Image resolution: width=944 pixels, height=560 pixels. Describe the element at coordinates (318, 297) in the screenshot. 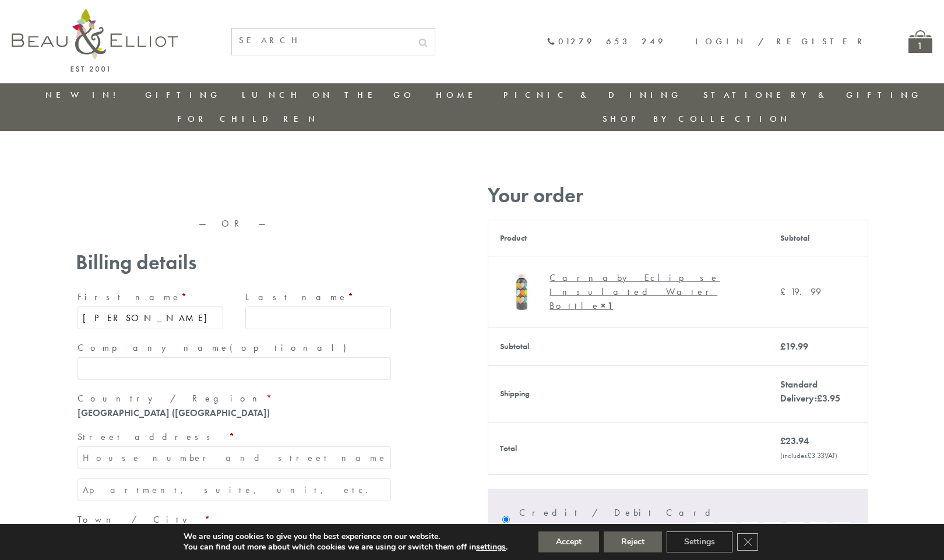

I see `label: Last name` at that location.